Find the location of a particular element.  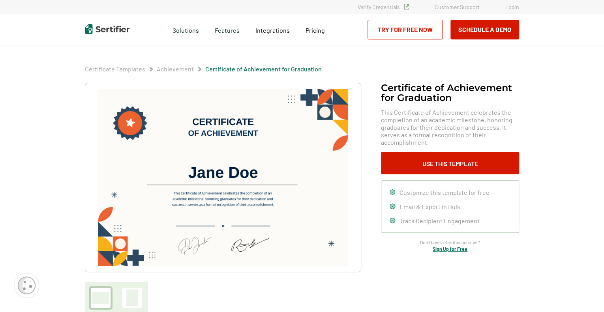

a: Verify Credentials is located at coordinates (383, 7).